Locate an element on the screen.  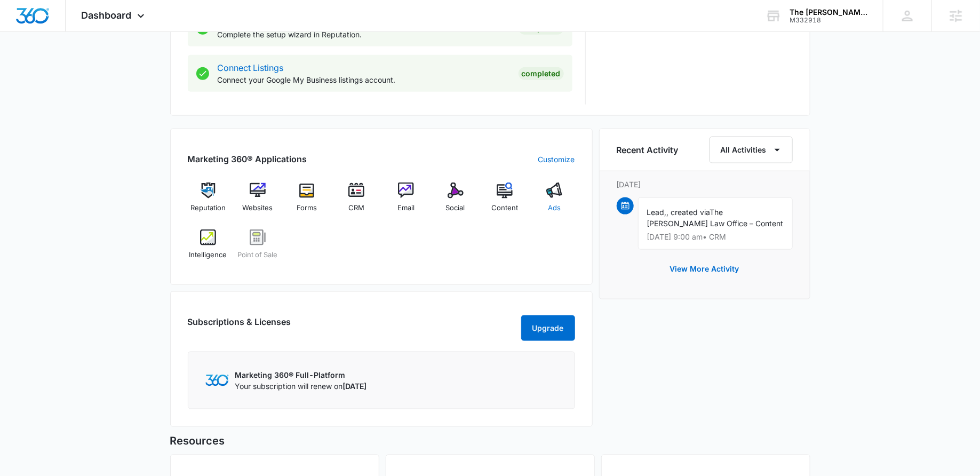
p: Marketing 360® Full-Platform is located at coordinates (301, 375).